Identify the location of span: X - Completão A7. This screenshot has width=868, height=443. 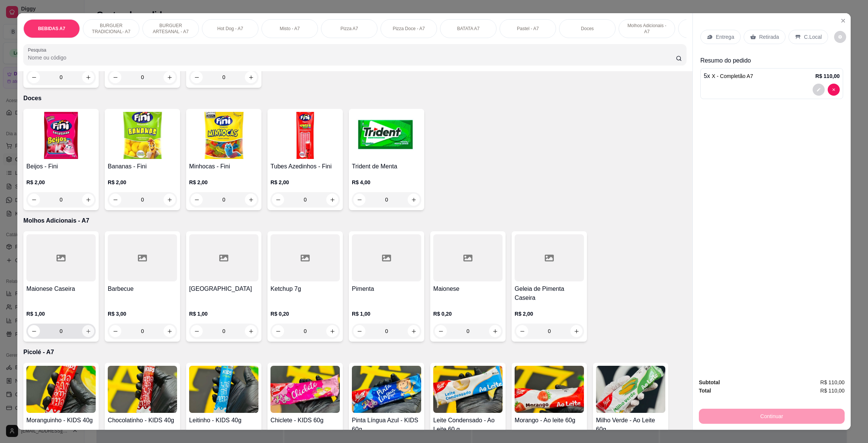
(732, 76).